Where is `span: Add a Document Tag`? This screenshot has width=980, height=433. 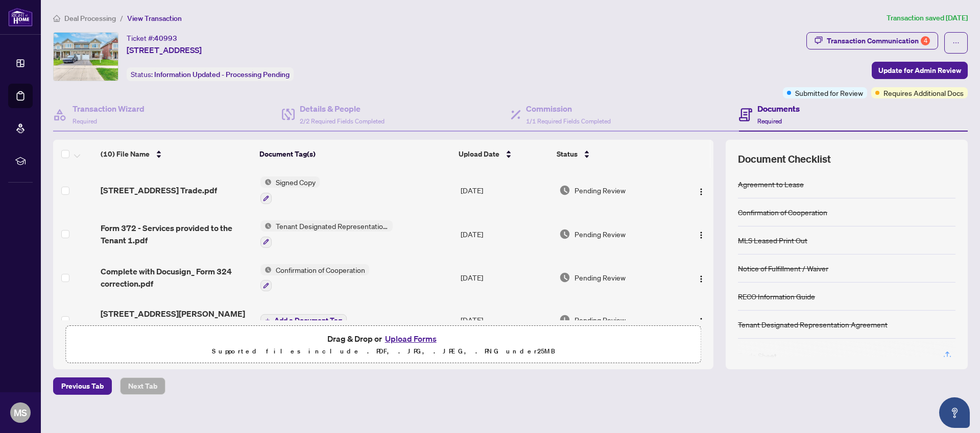 span: Add a Document Tag is located at coordinates (308, 321).